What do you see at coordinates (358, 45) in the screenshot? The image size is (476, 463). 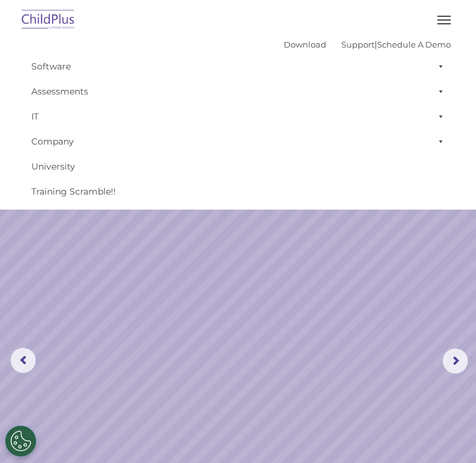 I see `a: Support` at bounding box center [358, 45].